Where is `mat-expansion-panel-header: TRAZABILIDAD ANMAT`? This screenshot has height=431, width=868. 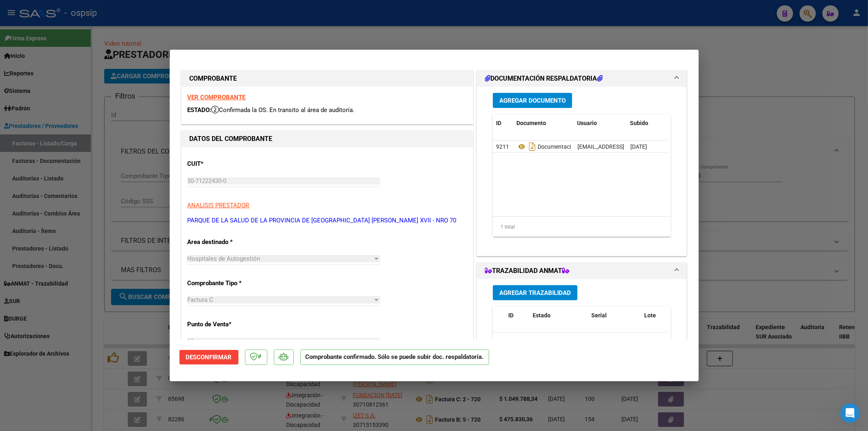 mat-expansion-panel-header: TRAZABILIDAD ANMAT is located at coordinates (582, 271).